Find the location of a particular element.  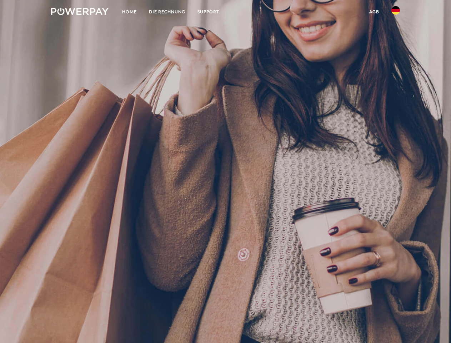

a: Home is located at coordinates (129, 12).